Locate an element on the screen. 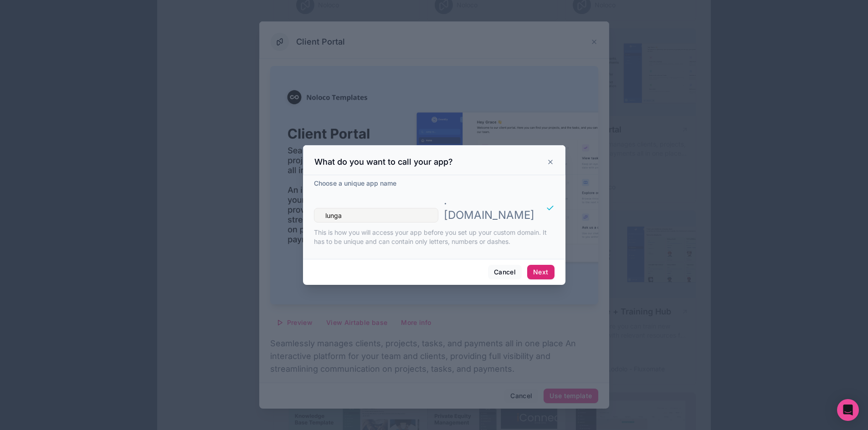  h3: What do you want to call your app? is located at coordinates (384, 162).